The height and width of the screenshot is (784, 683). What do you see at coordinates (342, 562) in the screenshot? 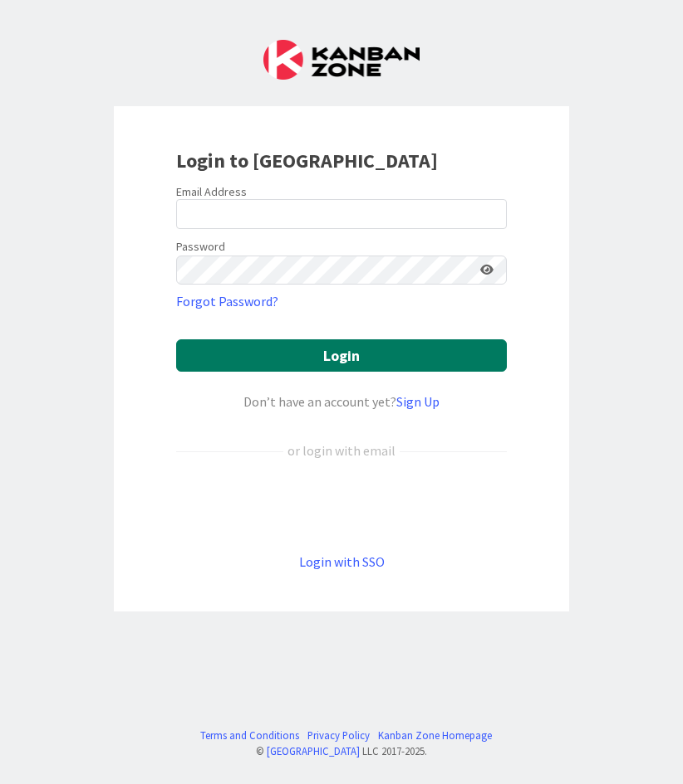
I see `a: Login with SSO` at bounding box center [342, 562].